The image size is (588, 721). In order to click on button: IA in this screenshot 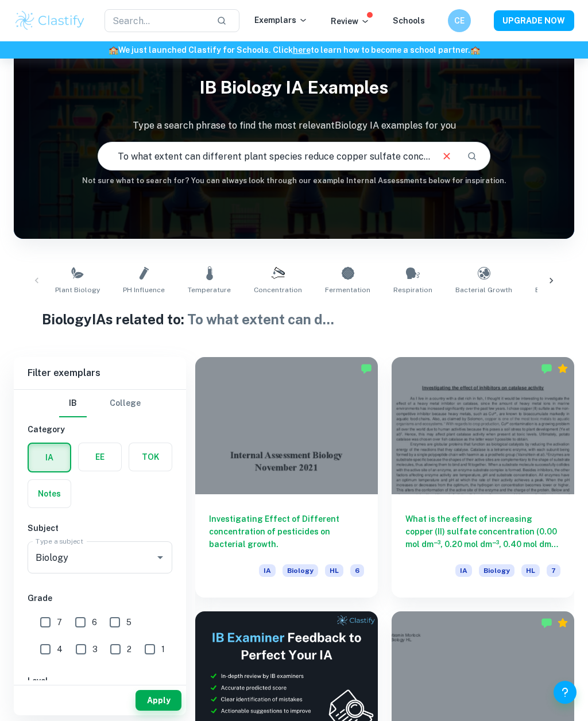, I will do `click(49, 458)`.